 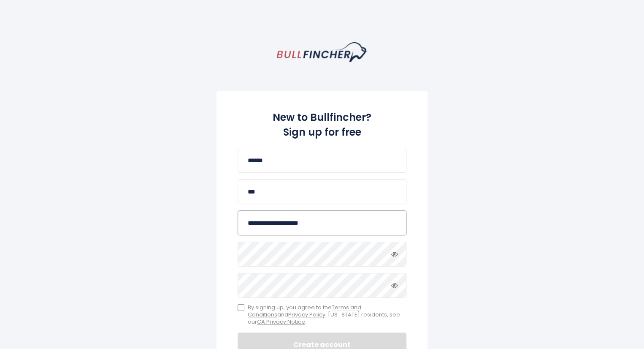 I want to click on a: homepage, so click(x=322, y=52).